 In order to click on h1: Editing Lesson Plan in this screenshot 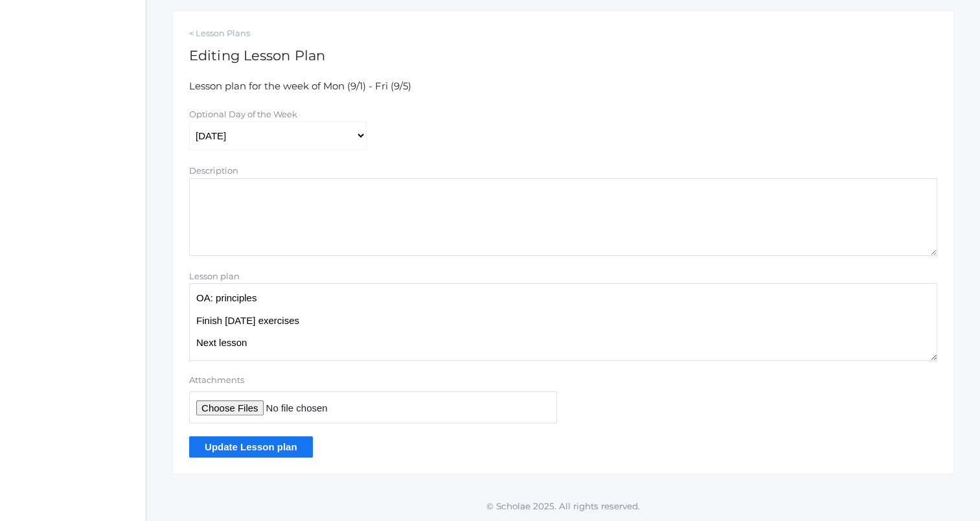, I will do `click(563, 55)`.